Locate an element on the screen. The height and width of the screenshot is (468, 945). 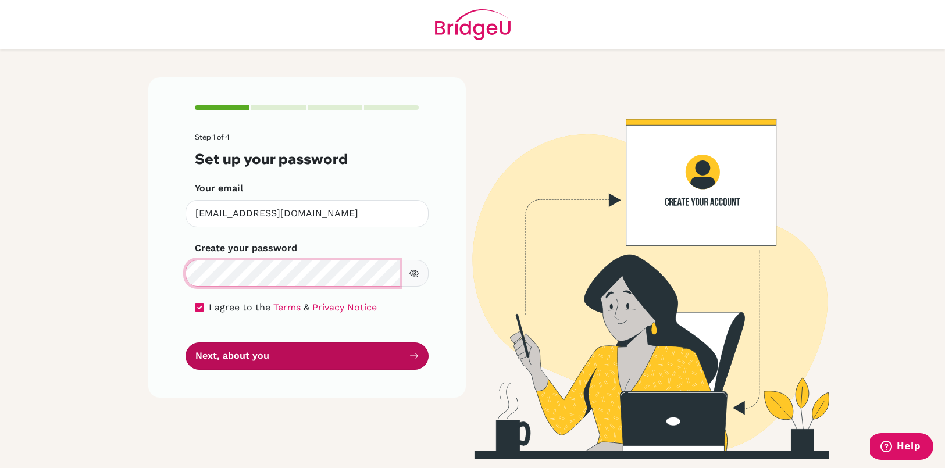
a: Privacy Notice is located at coordinates (344, 307).